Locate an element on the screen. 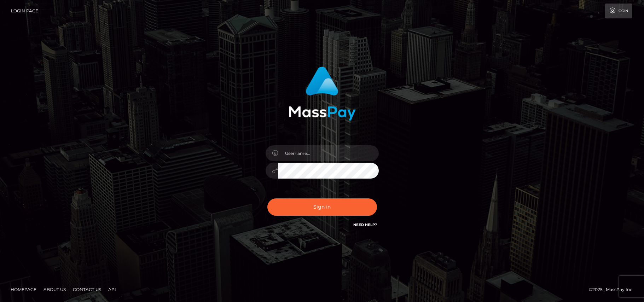  img: MassPay Login is located at coordinates (322, 93).